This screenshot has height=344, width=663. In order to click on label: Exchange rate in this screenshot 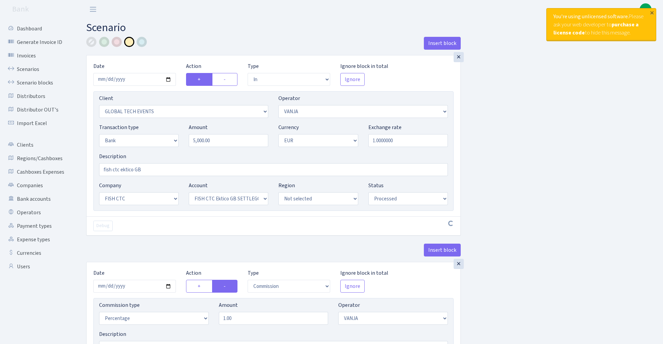, I will do `click(385, 128)`.